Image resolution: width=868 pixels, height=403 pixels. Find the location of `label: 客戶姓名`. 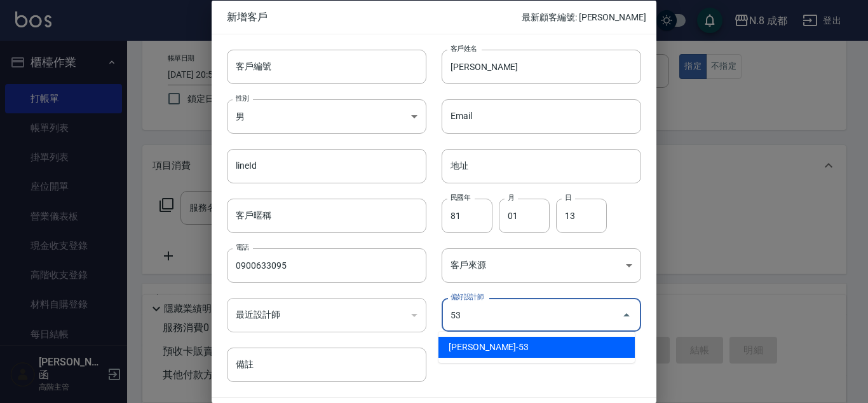

label: 客戶姓名 is located at coordinates (464, 48).